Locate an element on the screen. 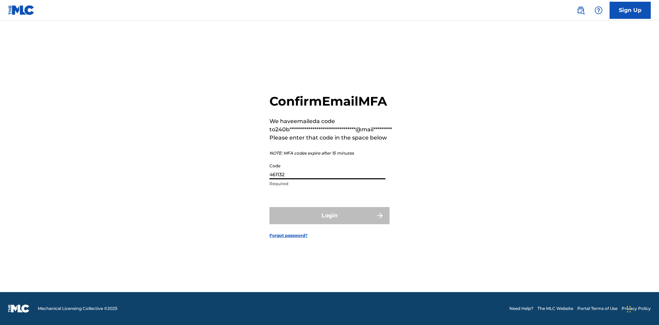 The height and width of the screenshot is (325, 659). img: MLC Logo is located at coordinates (21, 10).